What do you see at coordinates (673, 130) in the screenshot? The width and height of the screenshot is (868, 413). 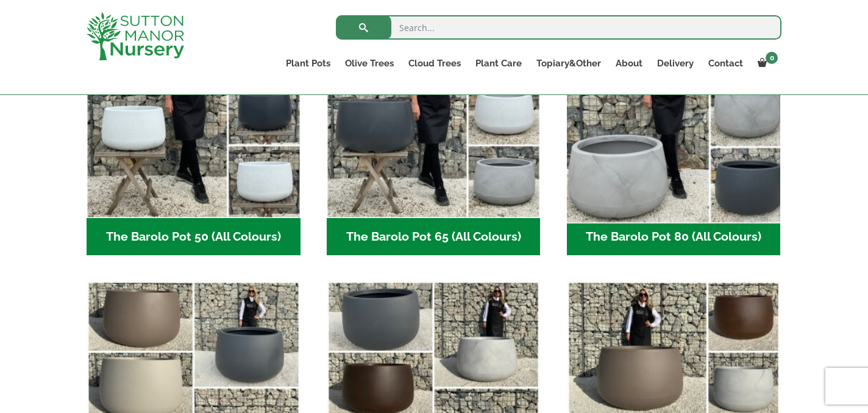 I see `a: Visit product category The Barolo Pot 80 (All Colours)` at bounding box center [673, 130].